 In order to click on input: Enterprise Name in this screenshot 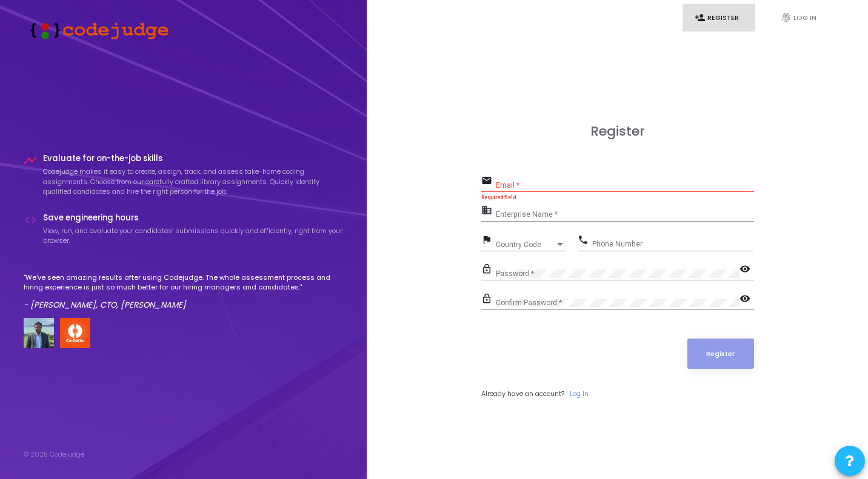, I will do `click(625, 215)`.